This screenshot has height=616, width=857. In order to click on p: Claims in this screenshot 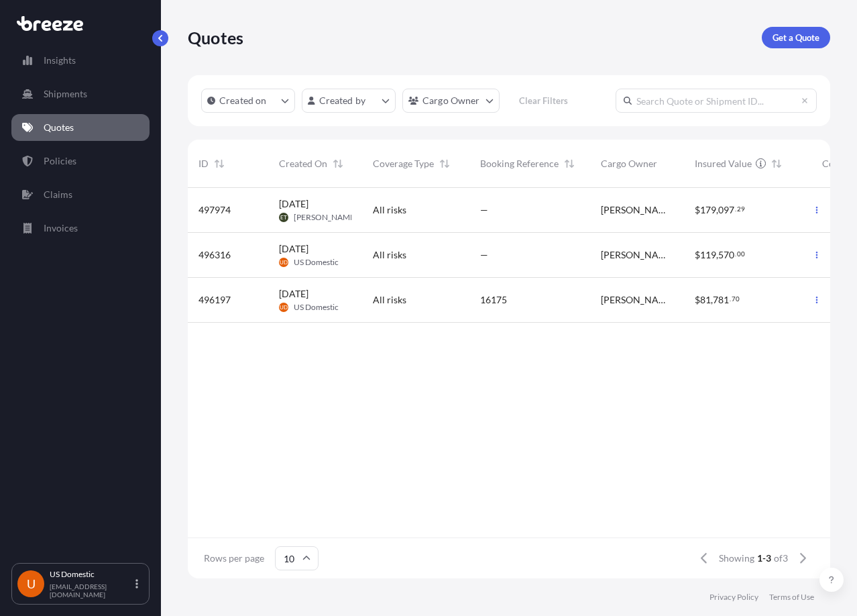, I will do `click(58, 195)`.